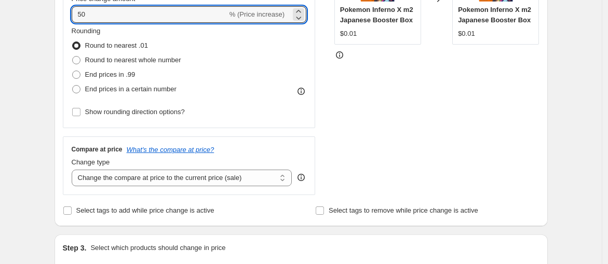  Describe the element at coordinates (150, 15) in the screenshot. I see `input: -15` at that location.